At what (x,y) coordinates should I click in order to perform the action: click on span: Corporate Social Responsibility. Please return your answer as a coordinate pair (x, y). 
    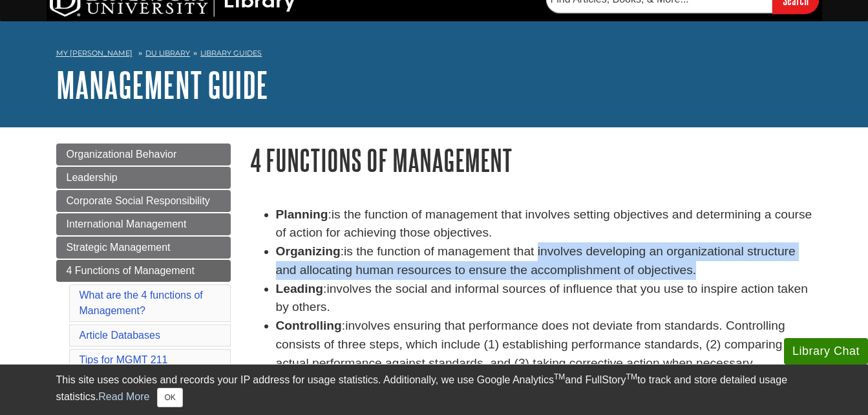
    Looking at the image, I should click on (138, 200).